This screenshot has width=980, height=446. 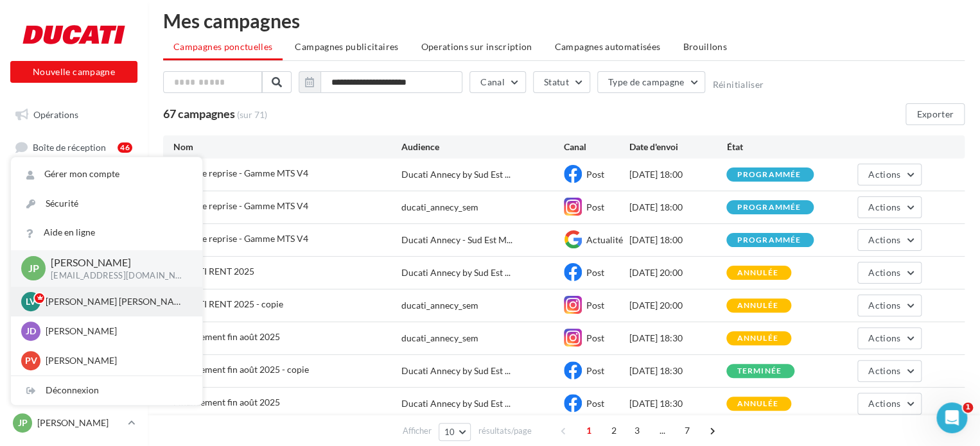 I want to click on div: État, so click(x=775, y=147).